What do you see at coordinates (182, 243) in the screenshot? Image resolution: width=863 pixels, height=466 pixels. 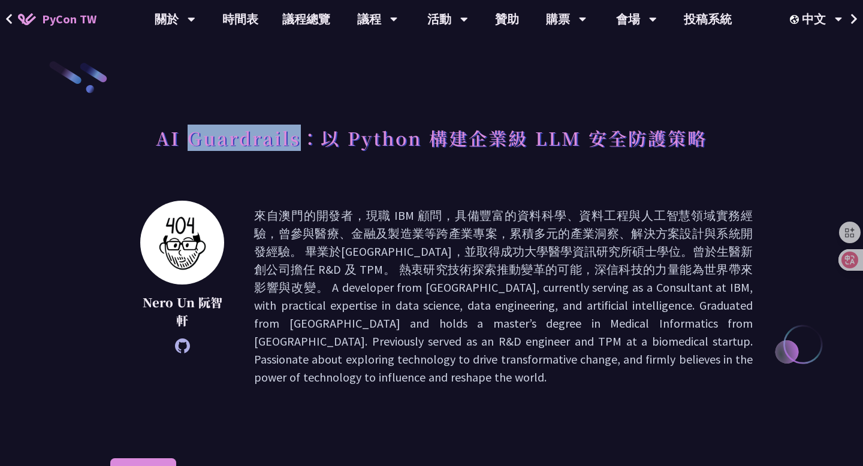 I see `img: Nero Un 阮智軒` at bounding box center [182, 243].